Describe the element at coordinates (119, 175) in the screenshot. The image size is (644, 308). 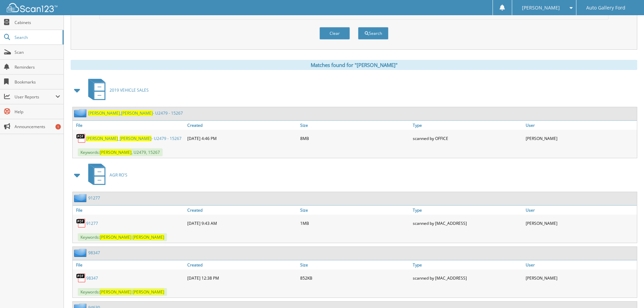
I see `span: AGR RO'S` at that location.